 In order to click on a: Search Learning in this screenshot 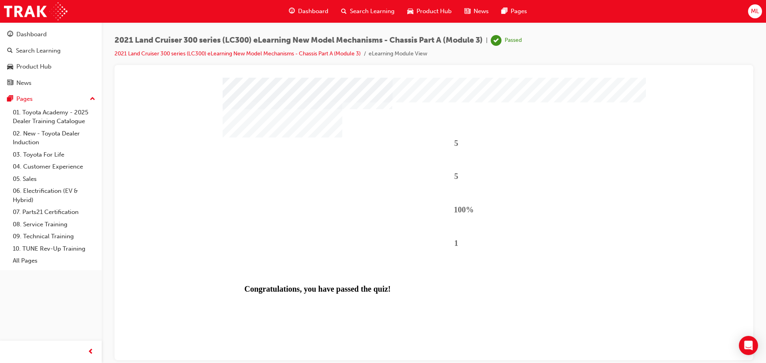, I will do `click(51, 51)`.